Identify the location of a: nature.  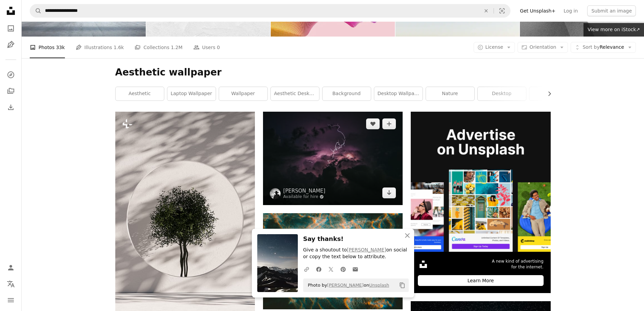
(450, 94).